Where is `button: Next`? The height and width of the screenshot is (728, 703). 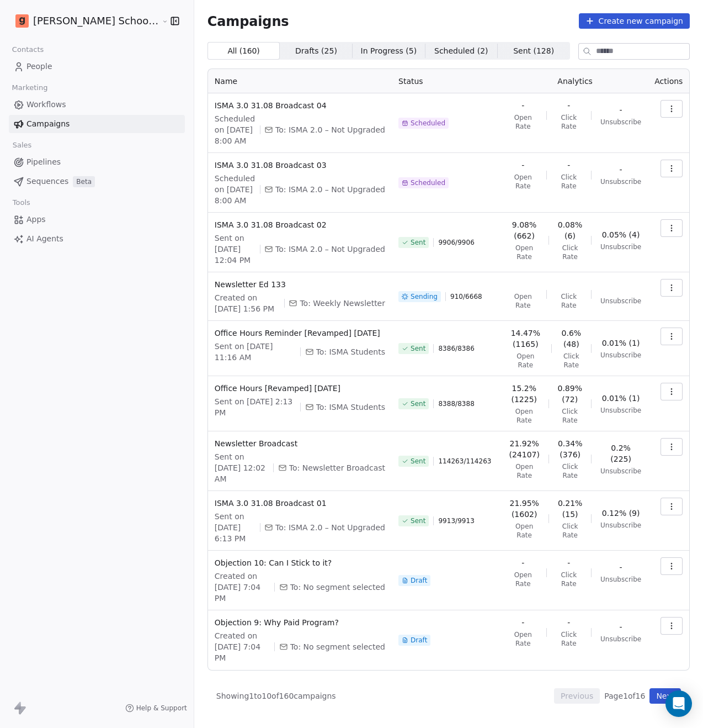 button: Next is located at coordinates (665, 696).